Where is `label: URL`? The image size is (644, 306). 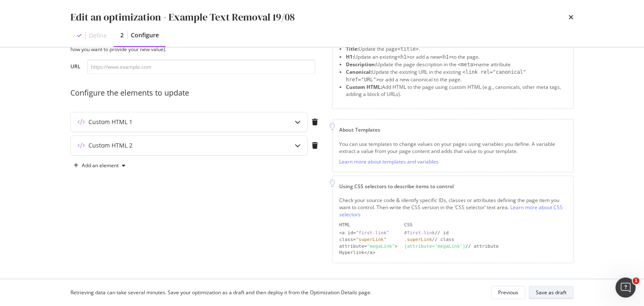
label: URL is located at coordinates (75, 67).